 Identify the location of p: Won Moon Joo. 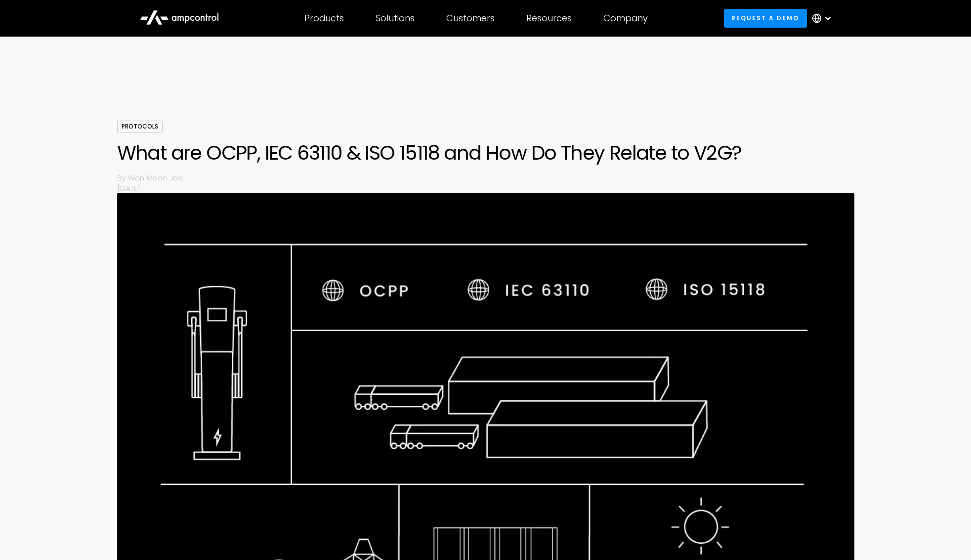
(492, 178).